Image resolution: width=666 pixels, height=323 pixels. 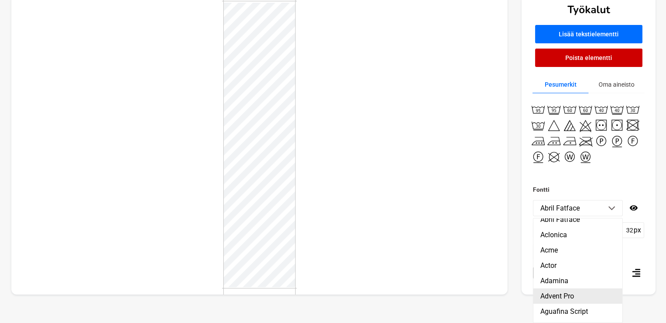 What do you see at coordinates (637, 230) in the screenshot?
I see `p: px` at bounding box center [637, 230].